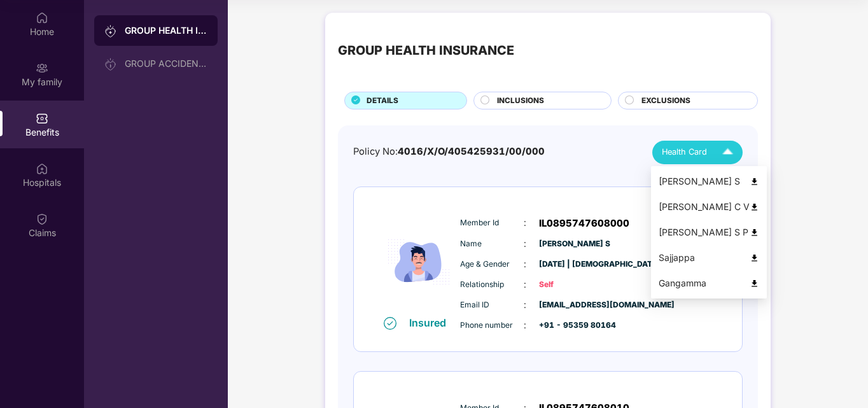 The image size is (868, 408). Describe the element at coordinates (492, 305) in the screenshot. I see `span: Email ID` at that location.